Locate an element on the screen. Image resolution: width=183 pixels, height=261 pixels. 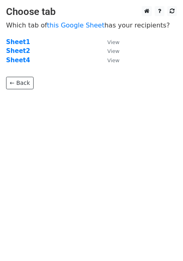
a: Sheet1 is located at coordinates (18, 42).